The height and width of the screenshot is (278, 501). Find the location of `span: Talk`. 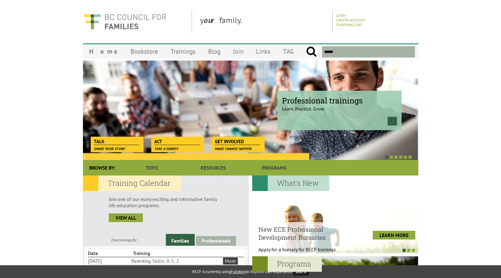

span: Talk is located at coordinates (117, 142).